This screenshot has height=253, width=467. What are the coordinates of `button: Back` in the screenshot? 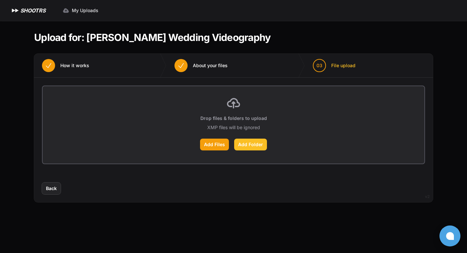 It's located at (51, 189).